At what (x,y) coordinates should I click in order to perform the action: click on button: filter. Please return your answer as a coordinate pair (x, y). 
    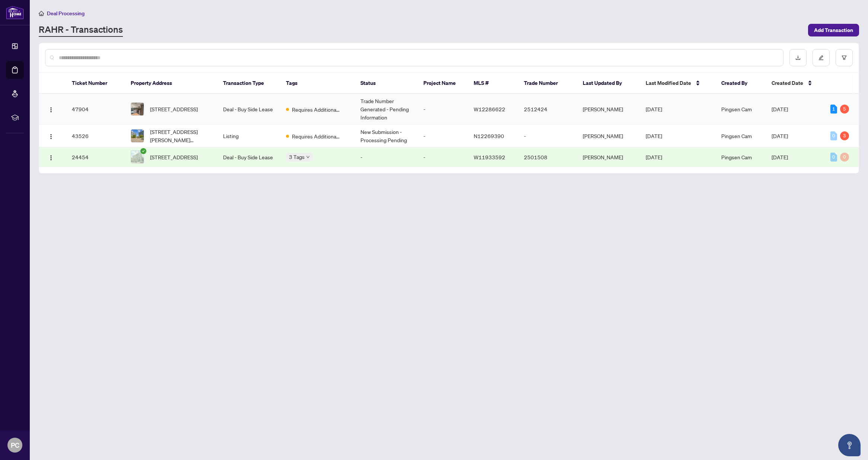
    Looking at the image, I should click on (844, 58).